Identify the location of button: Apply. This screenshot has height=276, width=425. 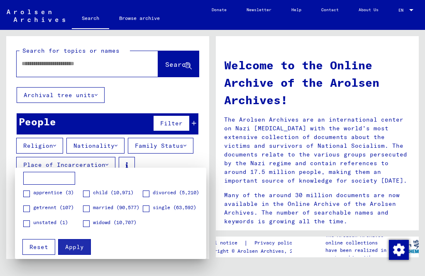
(74, 247).